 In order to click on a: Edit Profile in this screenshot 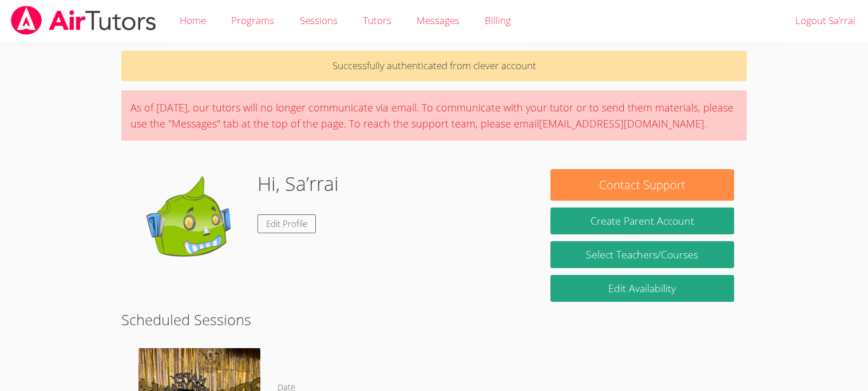, I will do `click(286, 223)`.